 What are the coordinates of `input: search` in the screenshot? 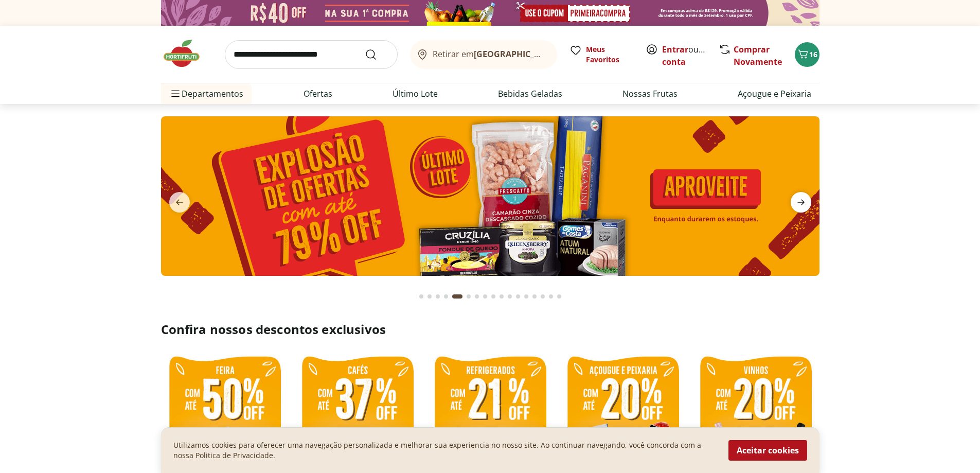 It's located at (311, 55).